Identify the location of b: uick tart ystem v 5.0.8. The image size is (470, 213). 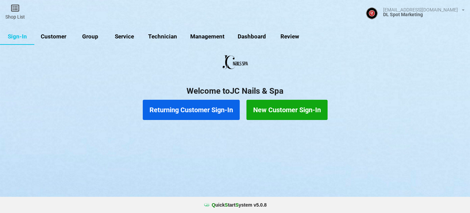
(239, 205).